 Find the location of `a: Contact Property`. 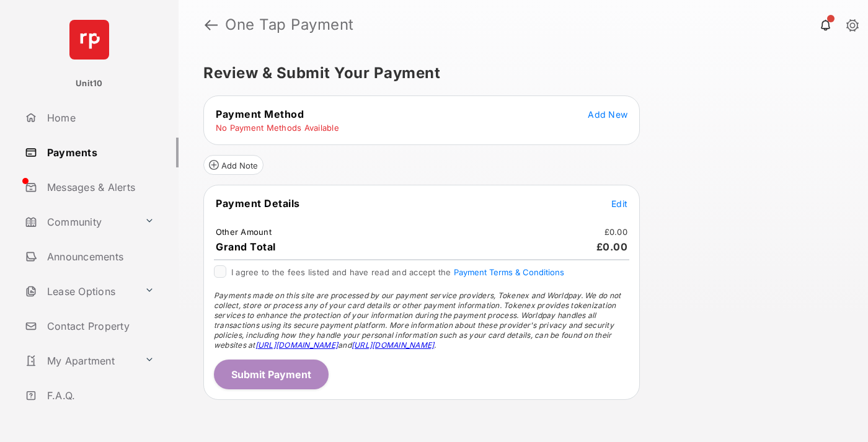

a: Contact Property is located at coordinates (99, 326).